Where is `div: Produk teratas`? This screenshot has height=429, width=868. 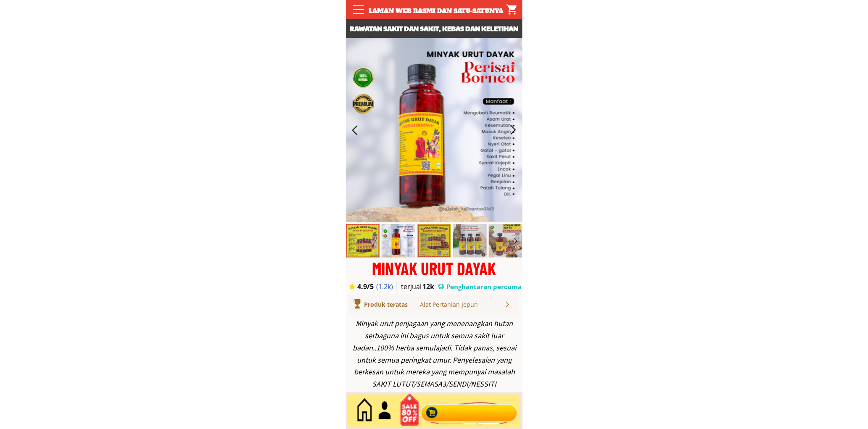 div: Produk teratas is located at coordinates (398, 305).